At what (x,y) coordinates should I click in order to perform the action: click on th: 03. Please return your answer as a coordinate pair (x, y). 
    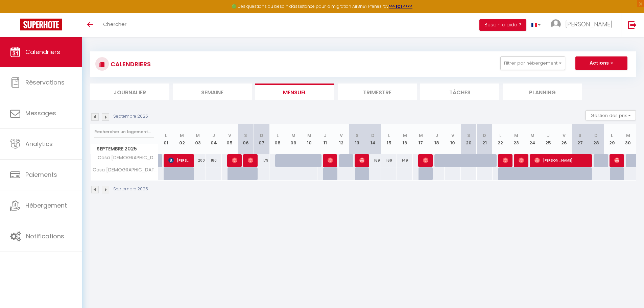
    Looking at the image, I should click on (198, 139).